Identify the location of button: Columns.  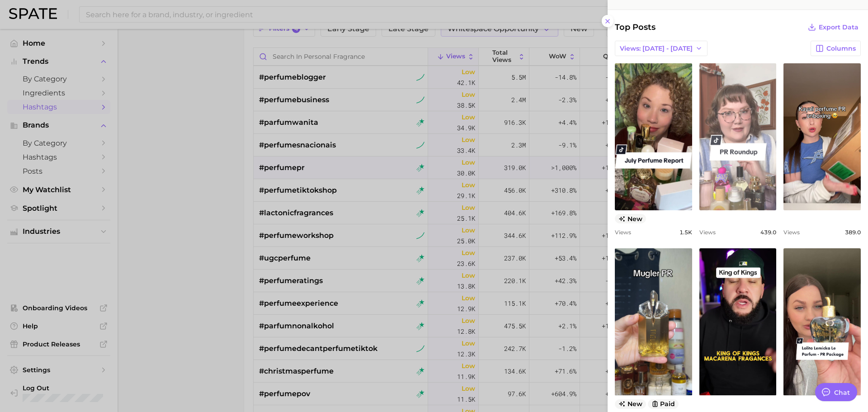
(835, 49).